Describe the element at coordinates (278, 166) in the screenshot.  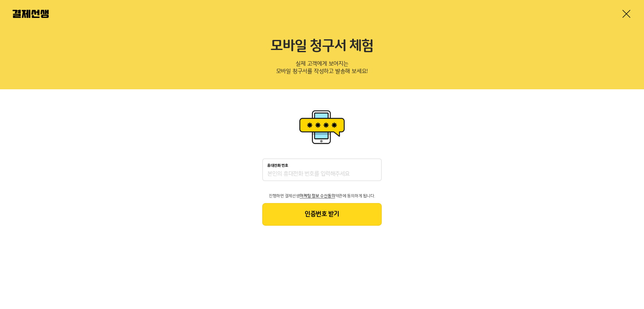
I see `p: 휴대전화 번호` at that location.